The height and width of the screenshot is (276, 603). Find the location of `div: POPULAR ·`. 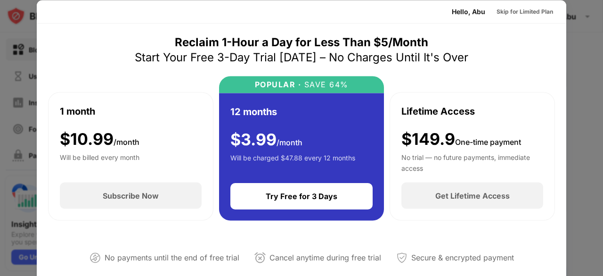

div: POPULAR · is located at coordinates (278, 84).